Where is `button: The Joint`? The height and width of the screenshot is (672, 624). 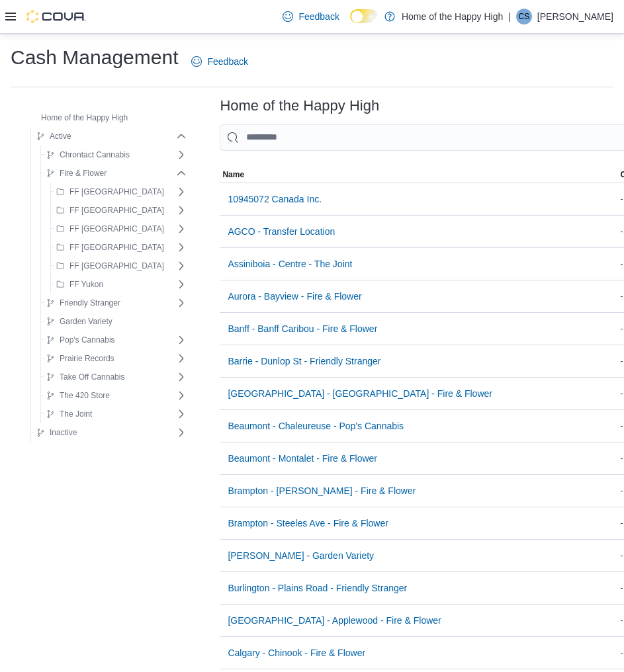 button: The Joint is located at coordinates (69, 414).